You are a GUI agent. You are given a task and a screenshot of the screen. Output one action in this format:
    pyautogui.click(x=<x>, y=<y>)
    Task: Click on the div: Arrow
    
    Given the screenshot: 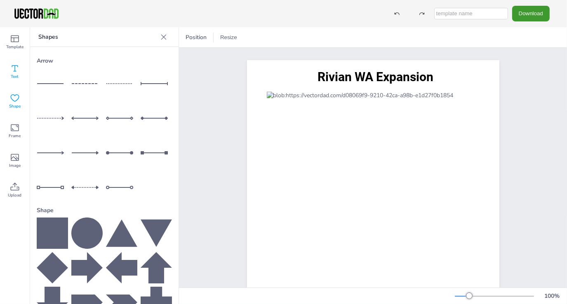 What is the action you would take?
    pyautogui.click(x=104, y=61)
    